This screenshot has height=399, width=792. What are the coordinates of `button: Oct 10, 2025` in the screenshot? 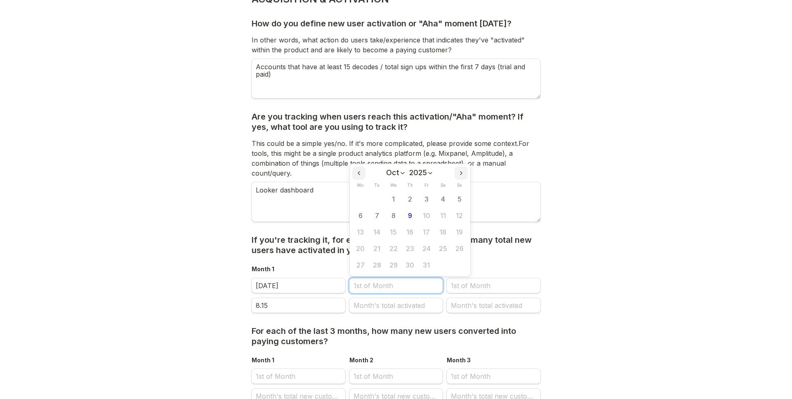 It's located at (426, 216).